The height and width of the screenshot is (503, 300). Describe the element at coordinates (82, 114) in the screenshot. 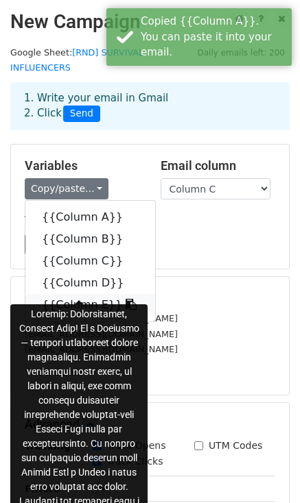

I see `span: Send` at that location.